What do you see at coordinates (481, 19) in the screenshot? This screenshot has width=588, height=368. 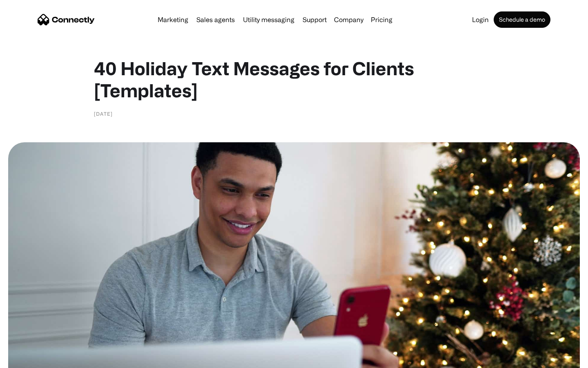 I see `a: Login` at bounding box center [481, 19].